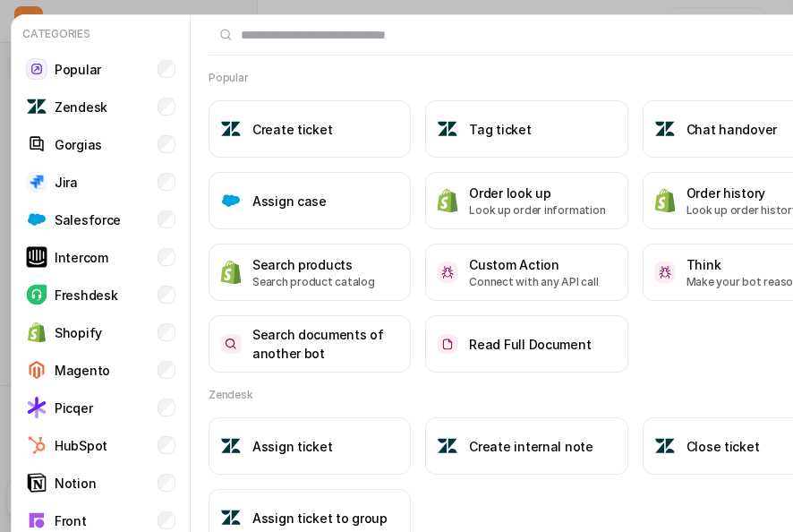  Describe the element at coordinates (88, 219) in the screenshot. I see `p: Salesforce` at that location.